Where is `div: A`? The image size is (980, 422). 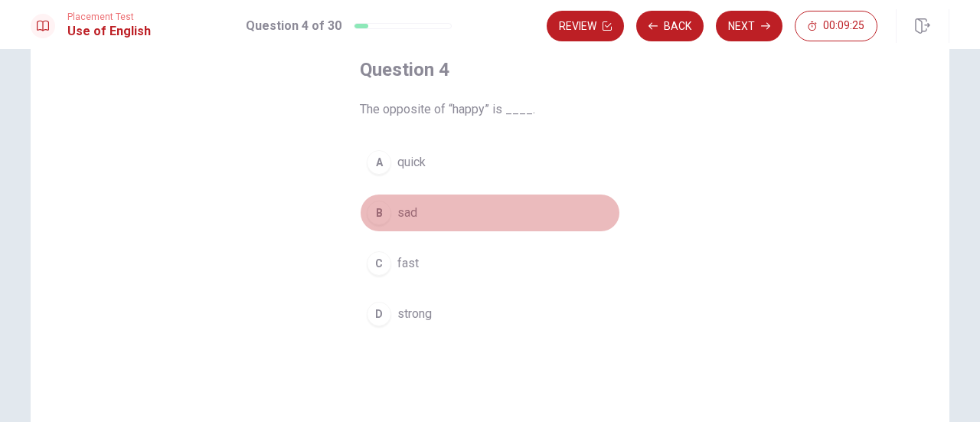
div: A is located at coordinates (379, 163).